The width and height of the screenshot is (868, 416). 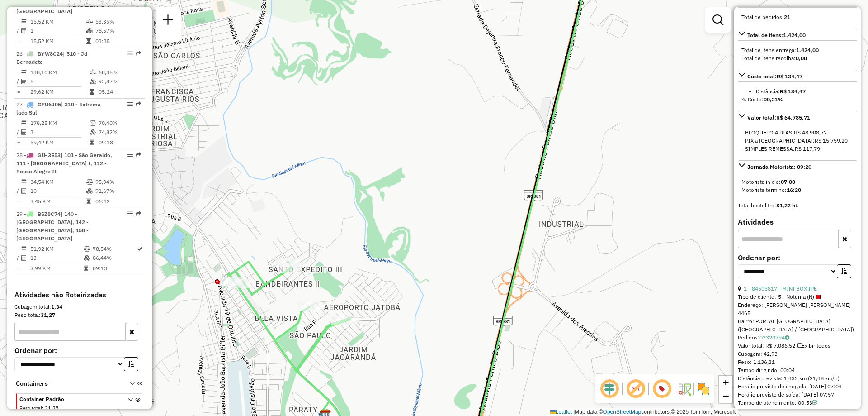 I want to click on div: Custo total:R$ 134,47, so click(x=798, y=96).